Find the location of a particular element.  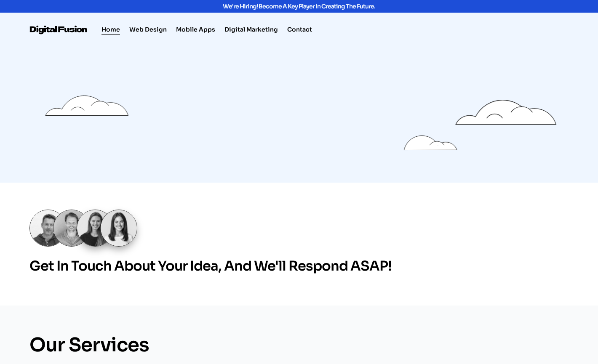

a: Home is located at coordinates (111, 29).